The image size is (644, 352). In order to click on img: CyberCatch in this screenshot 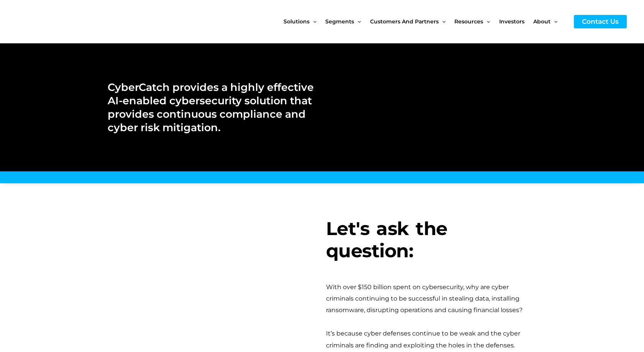, I will do `click(59, 22)`.